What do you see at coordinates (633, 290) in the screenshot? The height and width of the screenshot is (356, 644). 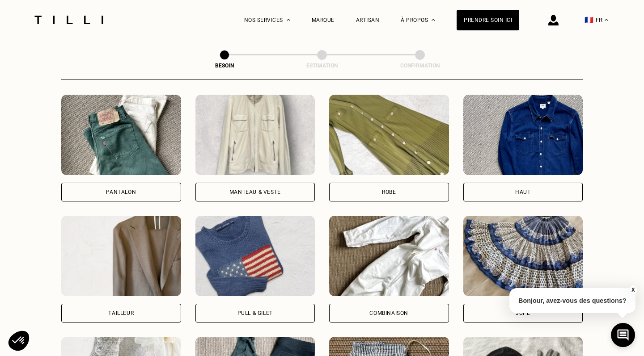 I see `button: X` at bounding box center [633, 290].